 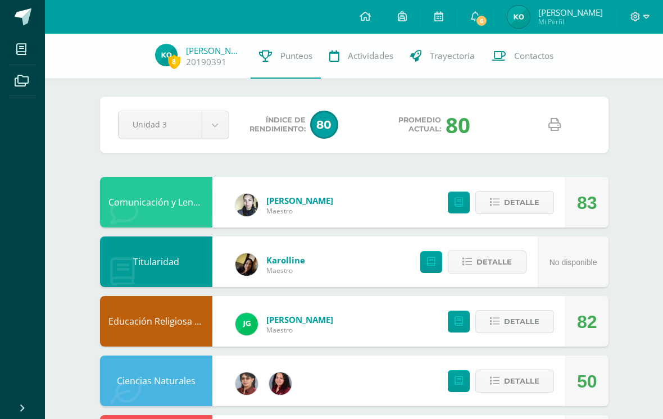 I want to click on div: 82, so click(x=587, y=322).